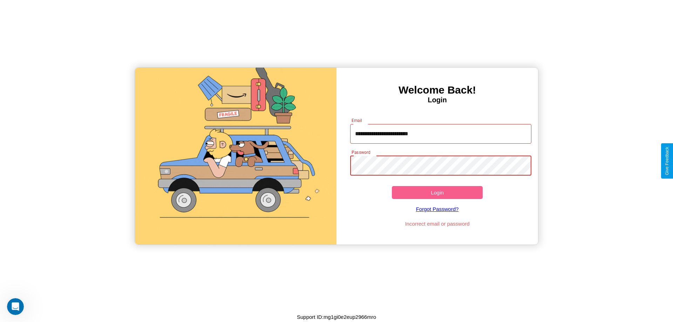  I want to click on img: gif, so click(236, 156).